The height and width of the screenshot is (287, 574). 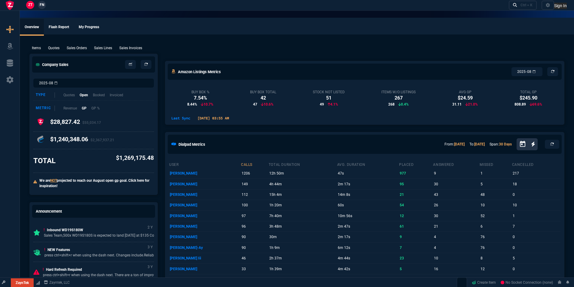 I want to click on p: 6, so click(x=415, y=280).